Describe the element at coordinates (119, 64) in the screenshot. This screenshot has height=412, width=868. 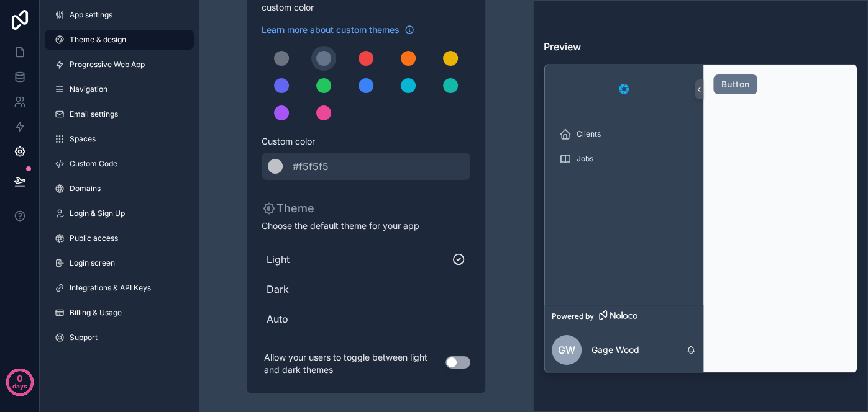
I see `a: Progressive Web App` at that location.